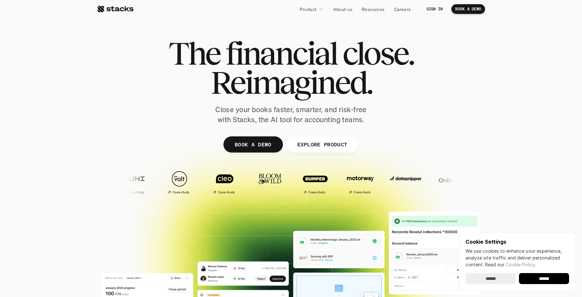  Describe the element at coordinates (91, 152) in the screenshot. I see `a: Privacy Policy` at that location.